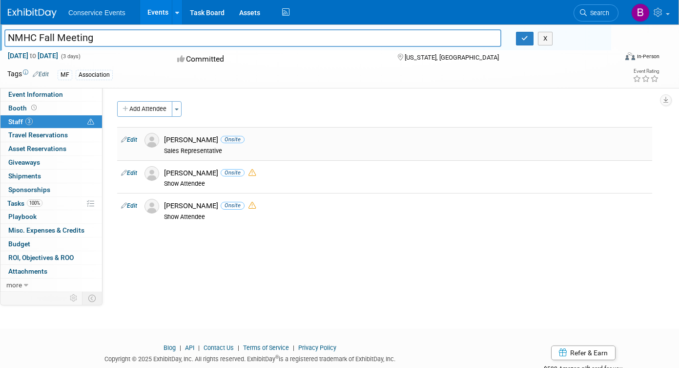  Describe the element at coordinates (250, 357) in the screenshot. I see `div: Copyright © 2025 ExhibitDay, Inc. All rights reserved. ExhibitDay is a registered trademark of Ex...` at that location.